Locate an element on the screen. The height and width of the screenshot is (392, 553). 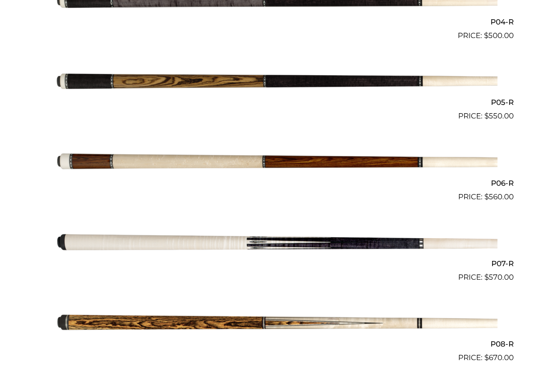
bdi: 560.00 is located at coordinates (499, 197).